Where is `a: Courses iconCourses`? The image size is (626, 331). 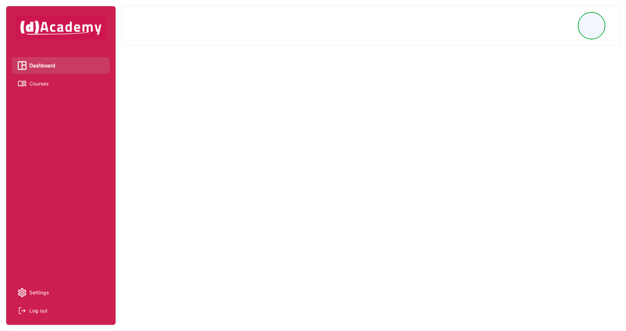 a: Courses iconCourses is located at coordinates (61, 84).